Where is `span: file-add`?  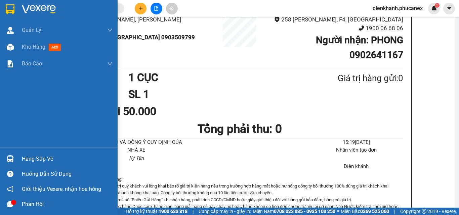
span: file-add is located at coordinates (156, 8).